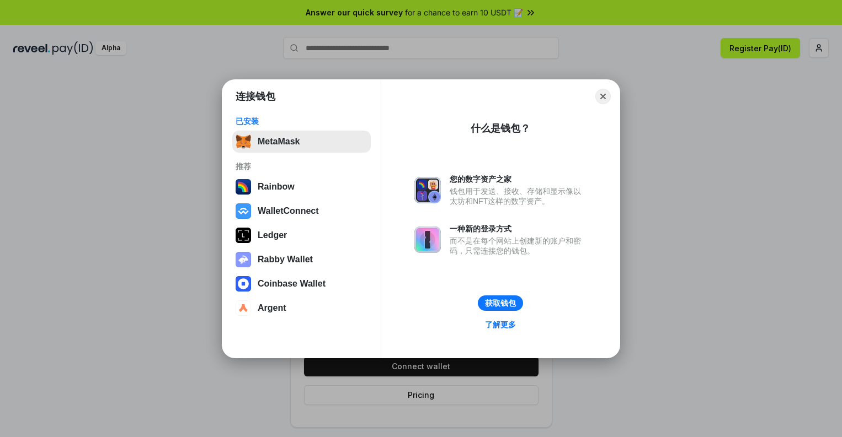 The width and height of the screenshot is (842, 437). I want to click on div: 您的数字资产之家, so click(518, 179).